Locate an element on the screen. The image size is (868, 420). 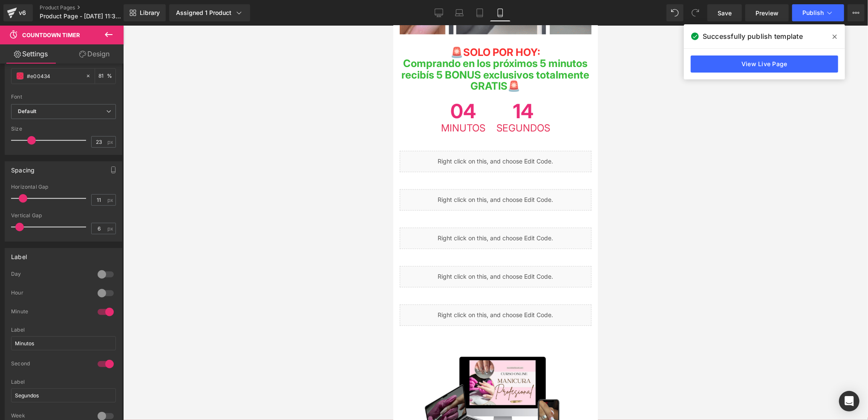
span: SOLO POR HOY: is located at coordinates (108, 26).